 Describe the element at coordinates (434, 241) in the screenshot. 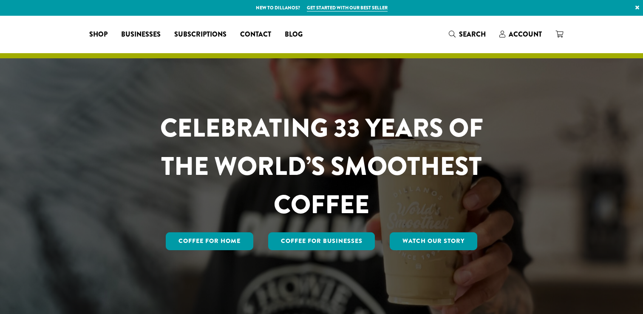

I see `a: Watch Our Story` at that location.